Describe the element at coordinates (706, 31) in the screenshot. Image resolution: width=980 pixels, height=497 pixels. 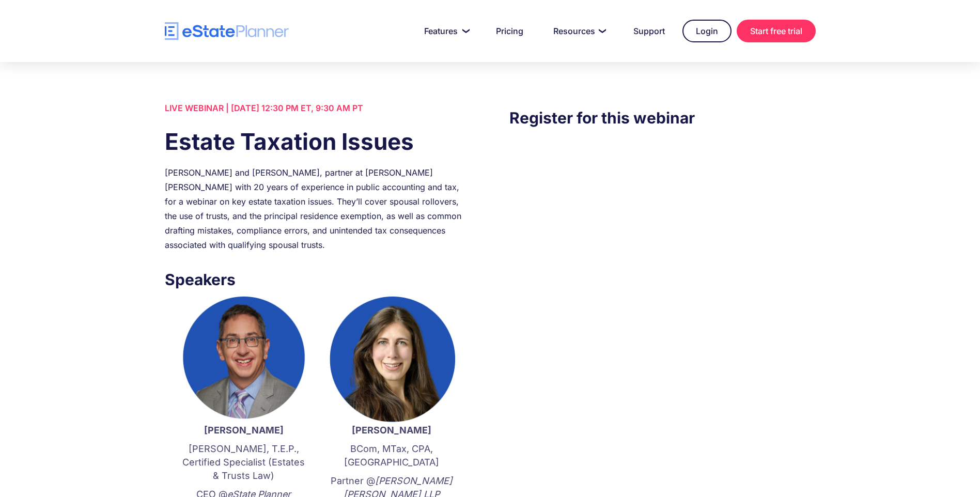
I see `a: Login` at that location.